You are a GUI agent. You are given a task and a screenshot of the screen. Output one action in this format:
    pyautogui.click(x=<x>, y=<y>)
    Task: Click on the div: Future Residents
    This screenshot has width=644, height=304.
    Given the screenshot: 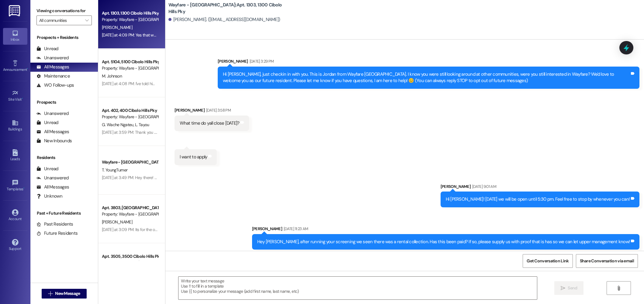 What is the action you would take?
    pyautogui.click(x=57, y=233)
    